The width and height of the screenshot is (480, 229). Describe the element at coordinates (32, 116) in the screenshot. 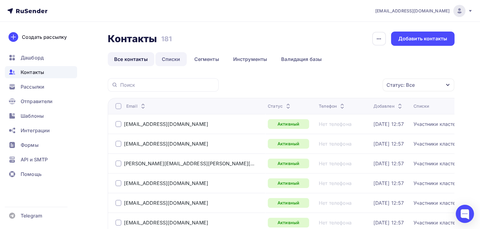

I see `span: Шаблоны` at that location.